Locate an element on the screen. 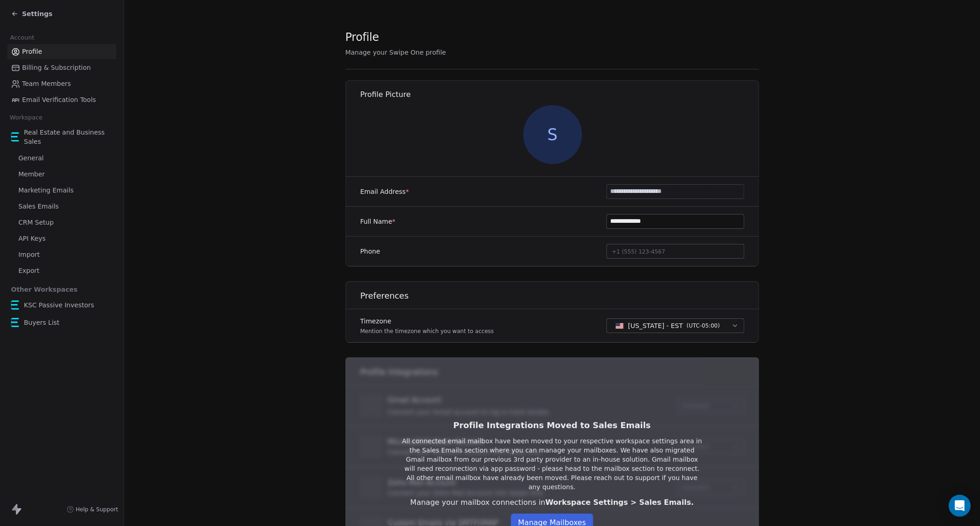 This screenshot has width=980, height=526. a: Email Verification Tools is located at coordinates (61, 100).